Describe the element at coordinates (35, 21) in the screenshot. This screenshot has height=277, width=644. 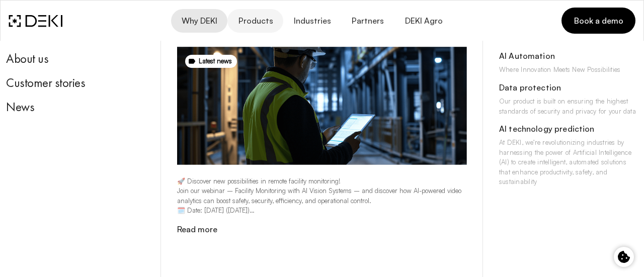
I see `img: DEKI Logo` at that location.